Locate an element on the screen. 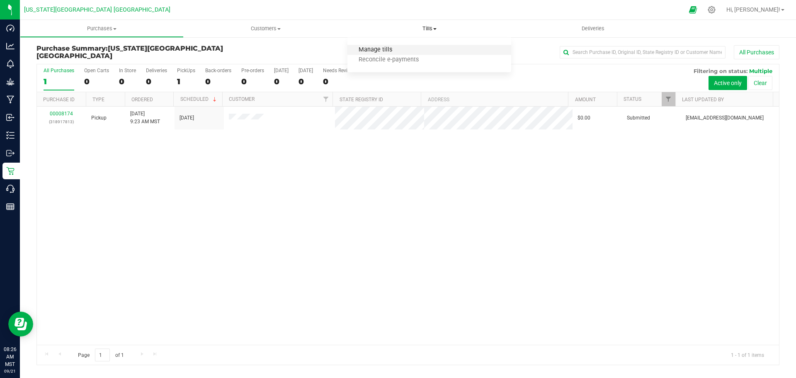 The width and height of the screenshot is (796, 378). a: Ordered is located at coordinates (142, 99).